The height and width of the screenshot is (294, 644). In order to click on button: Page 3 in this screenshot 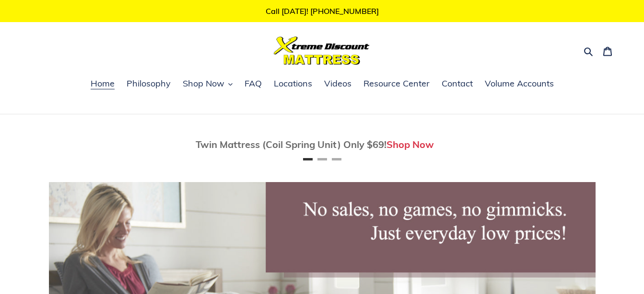, I will do `click(337, 159)`.